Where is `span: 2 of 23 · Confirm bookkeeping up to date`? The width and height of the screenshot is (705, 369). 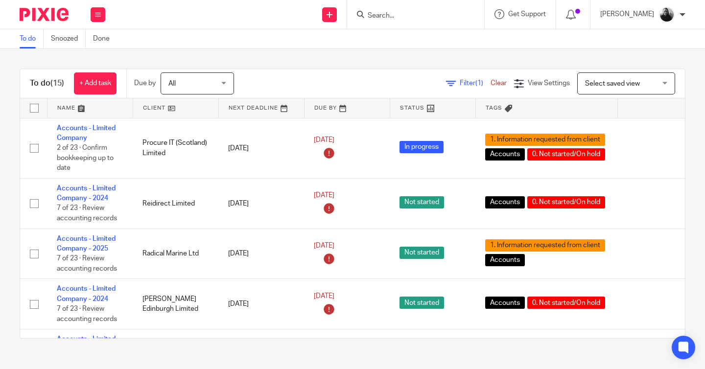 span: 2 of 23 · Confirm bookkeeping up to date is located at coordinates (85, 158).